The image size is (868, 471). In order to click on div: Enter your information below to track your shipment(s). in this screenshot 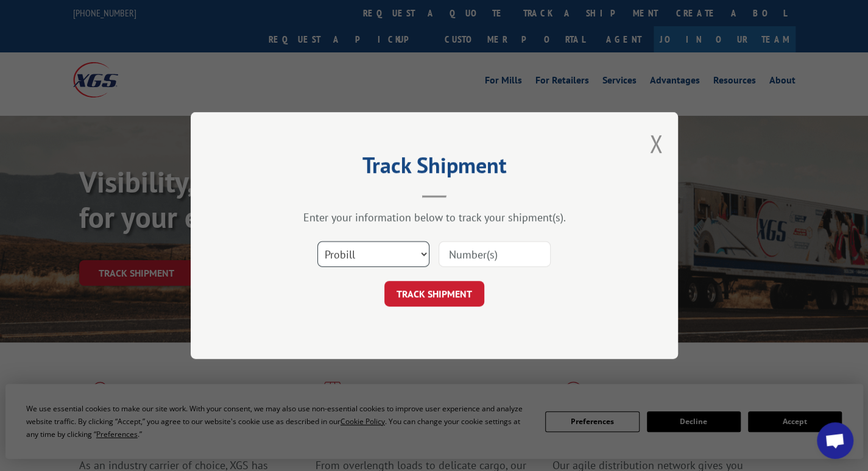, I will do `click(434, 217)`.